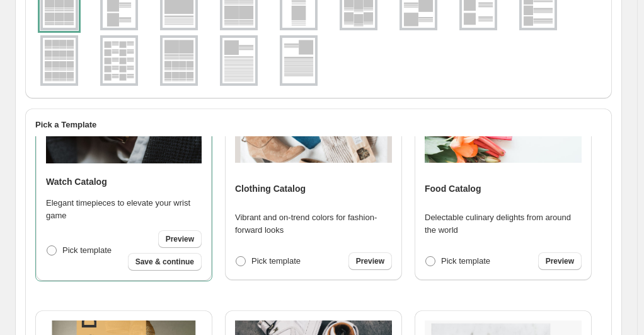 This screenshot has height=335, width=644. What do you see at coordinates (318, 125) in the screenshot?
I see `h2: Pick a Template` at bounding box center [318, 125].